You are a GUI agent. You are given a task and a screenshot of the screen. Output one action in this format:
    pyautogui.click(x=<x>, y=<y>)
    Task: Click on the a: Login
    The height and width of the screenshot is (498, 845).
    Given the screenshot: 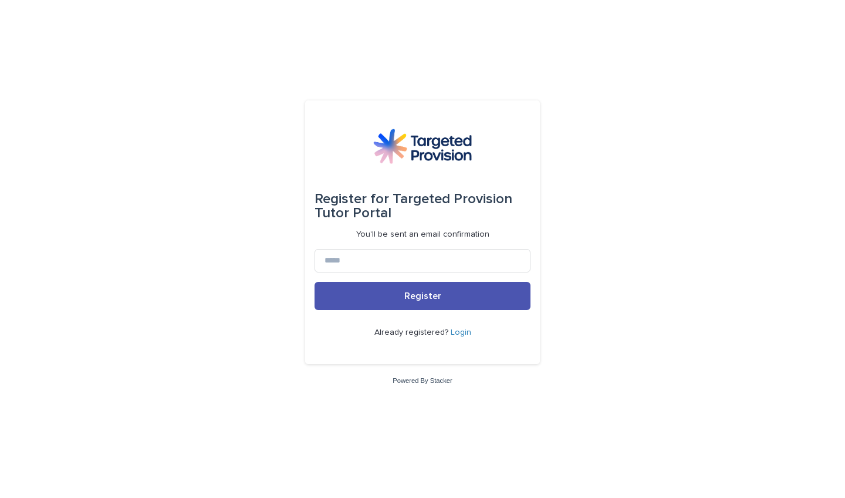 What is the action you would take?
    pyautogui.click(x=461, y=332)
    